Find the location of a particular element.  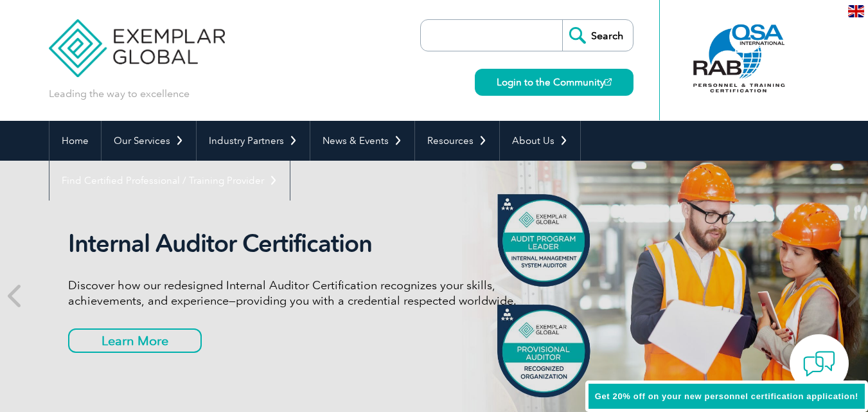

p: Leading the way to excellence is located at coordinates (119, 94).